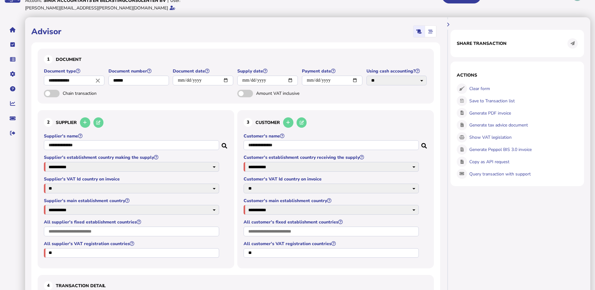 Image resolution: width=595 pixels, height=290 pixels. Describe the element at coordinates (248, 122) in the screenshot. I see `div: 3` at that location.